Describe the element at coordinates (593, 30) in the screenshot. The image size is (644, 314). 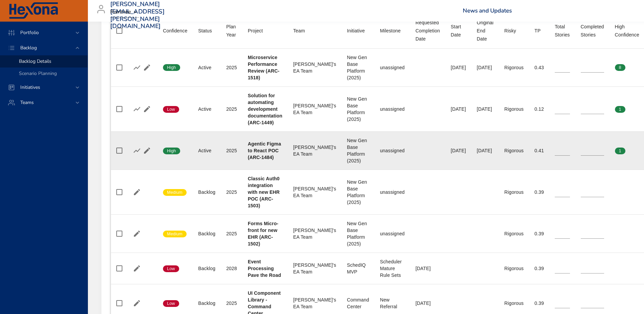
I see `span: Completed Stories` at that location.